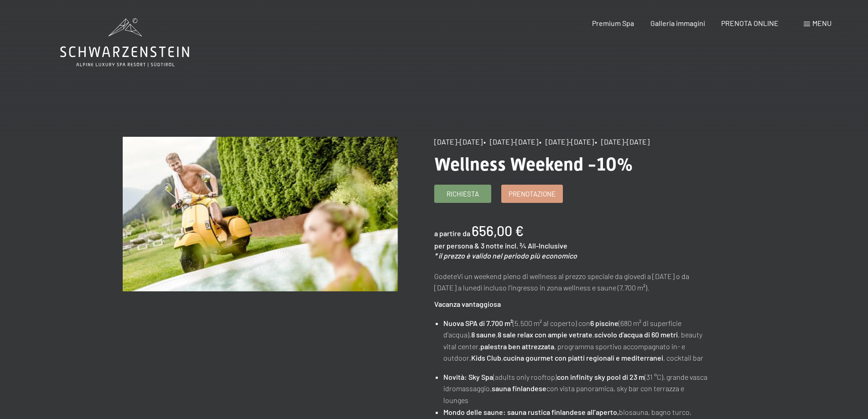 This screenshot has width=868, height=419. Describe the element at coordinates (613, 23) in the screenshot. I see `span: Premium Spa` at that location.